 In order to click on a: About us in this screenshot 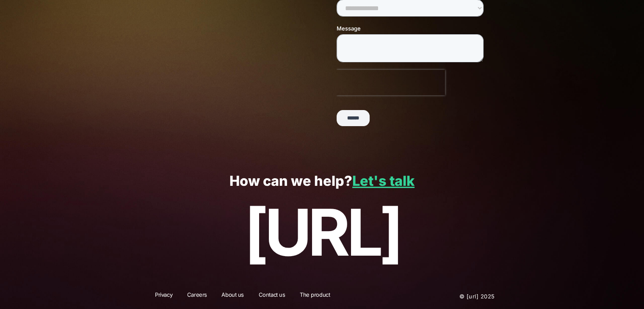, I will do `click(232, 296)`.